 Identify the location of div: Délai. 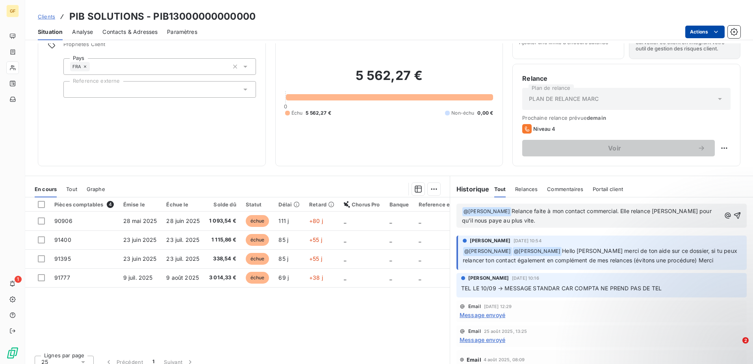
(289, 204).